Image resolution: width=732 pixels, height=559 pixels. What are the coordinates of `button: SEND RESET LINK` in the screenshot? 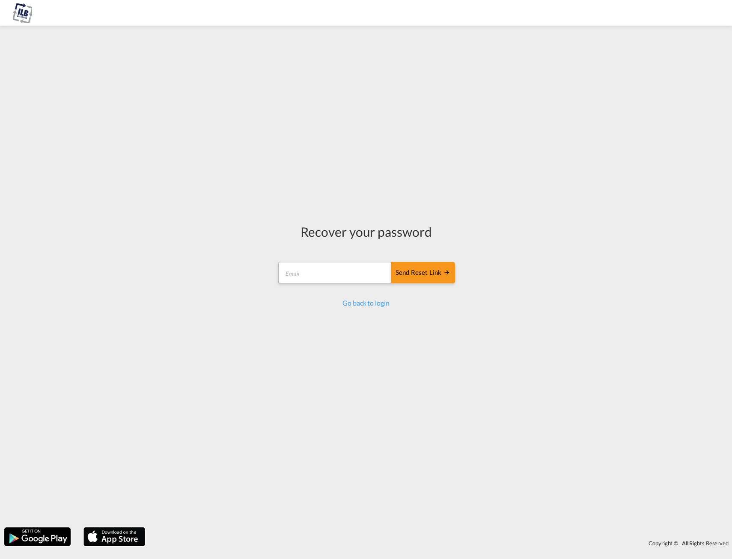 It's located at (423, 273).